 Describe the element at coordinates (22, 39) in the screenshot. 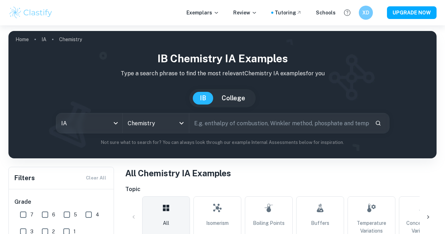

I see `a: Home` at that location.